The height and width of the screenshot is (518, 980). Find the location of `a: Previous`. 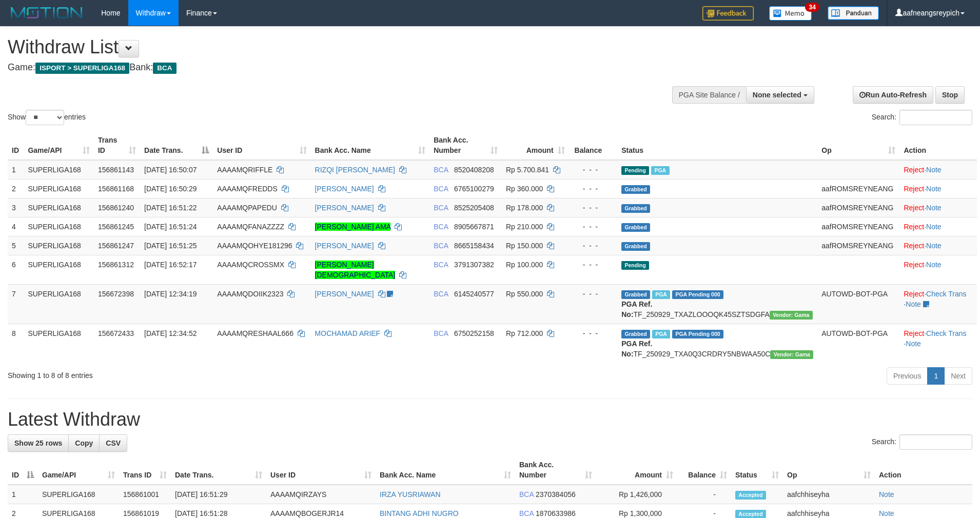

a: Previous is located at coordinates (907, 376).